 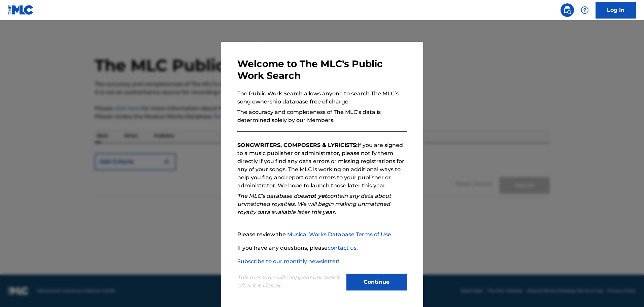 I want to click on p: If you have any questions, please ., so click(x=322, y=248).